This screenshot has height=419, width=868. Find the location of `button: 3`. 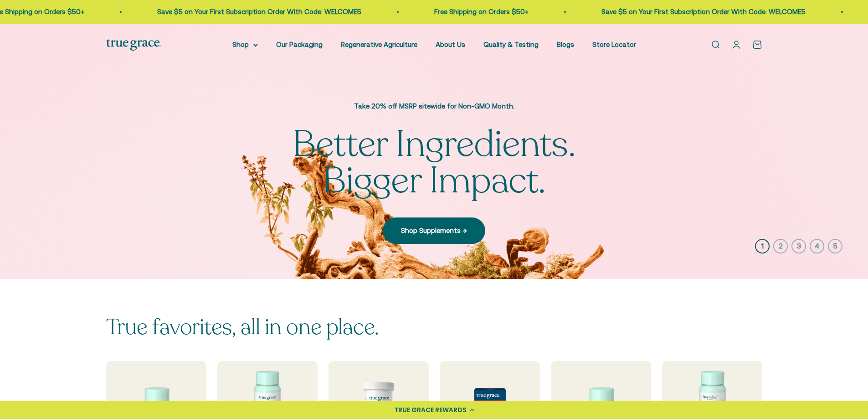

button: 3 is located at coordinates (799, 246).